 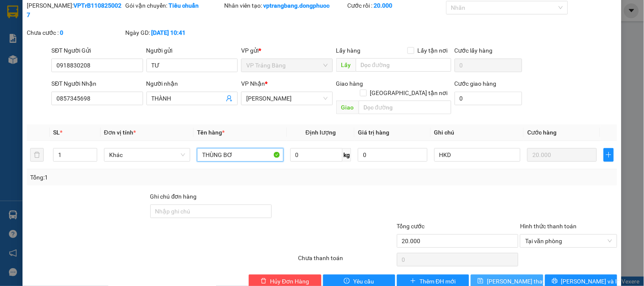 I want to click on span: Lấy hàng, so click(x=349, y=51).